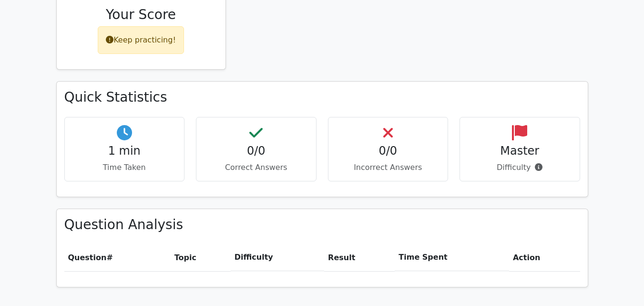 Image resolution: width=644 pixels, height=306 pixels. Describe the element at coordinates (520, 167) in the screenshot. I see `p: Difficulty` at that location.